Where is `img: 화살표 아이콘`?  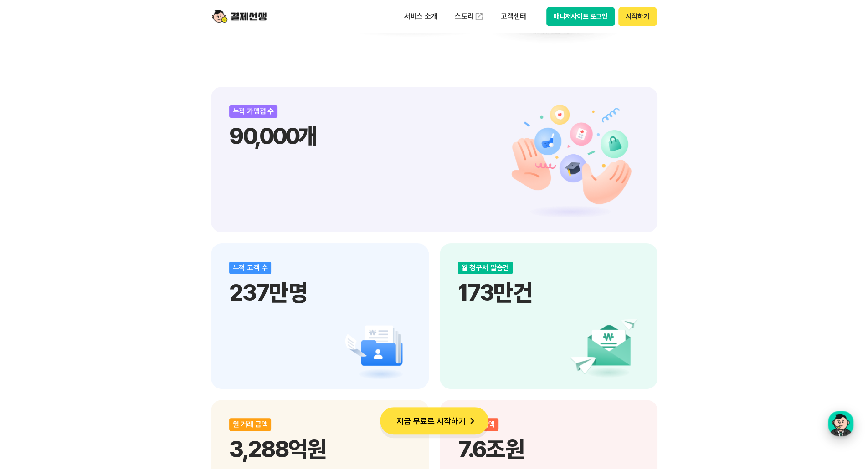
img: 화살표 아이콘 is located at coordinates (472, 421).